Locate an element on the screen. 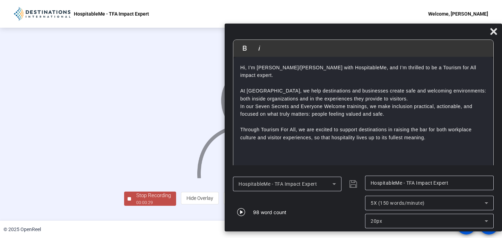 This screenshot has height=238, width=502. span: Hide Overlay is located at coordinates (200, 198).